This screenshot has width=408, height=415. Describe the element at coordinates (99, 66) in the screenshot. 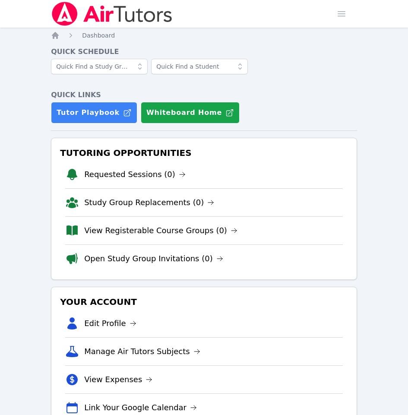

I see `input: Quick Find a Study Group` at that location.